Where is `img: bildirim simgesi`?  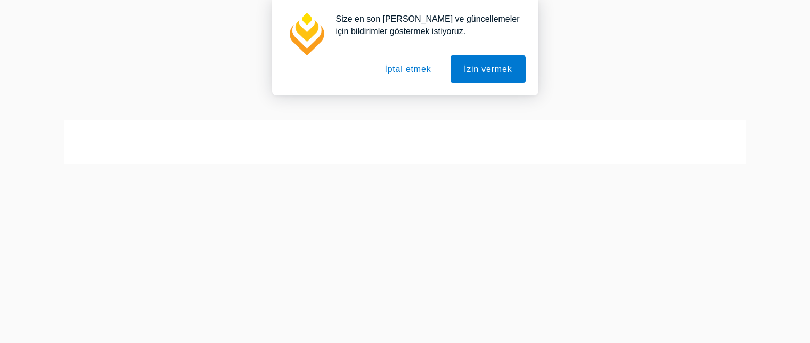
img: bildirim simgesi is located at coordinates (306, 34).